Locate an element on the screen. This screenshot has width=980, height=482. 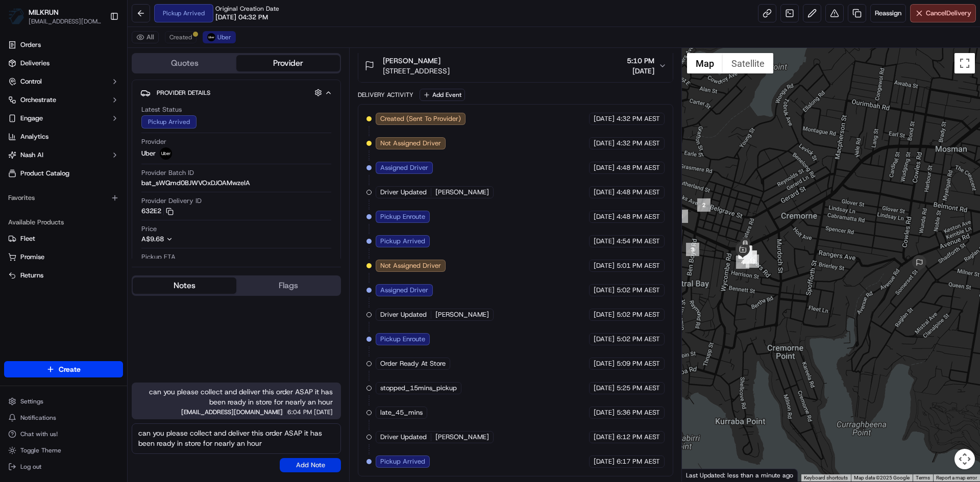
a: Product Catalog is located at coordinates (63, 173).